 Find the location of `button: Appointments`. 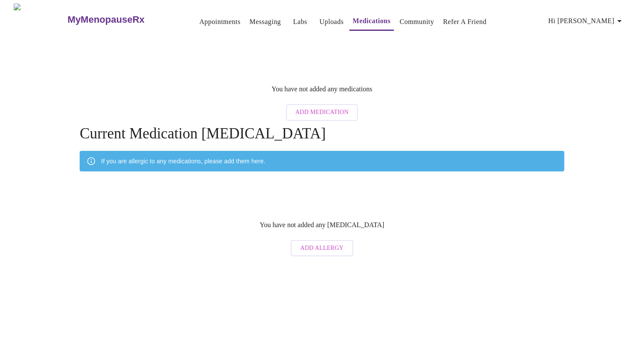

button: Appointments is located at coordinates (220, 22).